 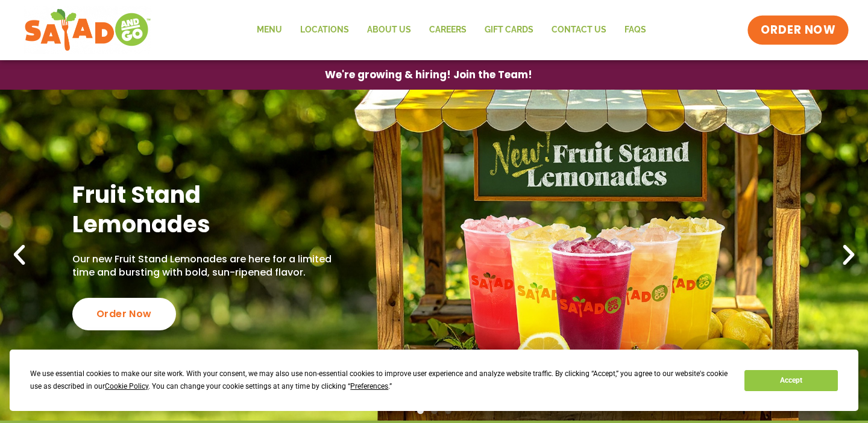 What do you see at coordinates (270, 31) in the screenshot?
I see `a: Menu` at bounding box center [270, 31].